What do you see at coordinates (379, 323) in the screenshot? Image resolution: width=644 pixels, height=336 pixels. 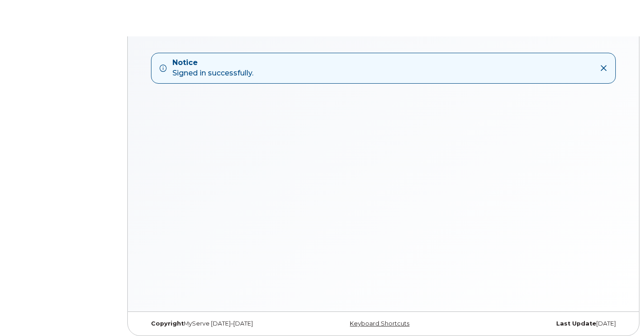 I see `a: Keyboard Shortcuts` at bounding box center [379, 323].